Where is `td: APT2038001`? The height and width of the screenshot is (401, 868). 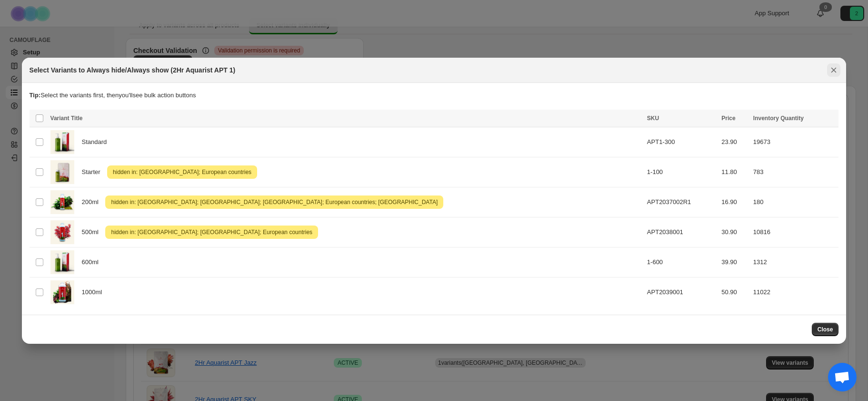 td: APT2038001 is located at coordinates (682, 232).